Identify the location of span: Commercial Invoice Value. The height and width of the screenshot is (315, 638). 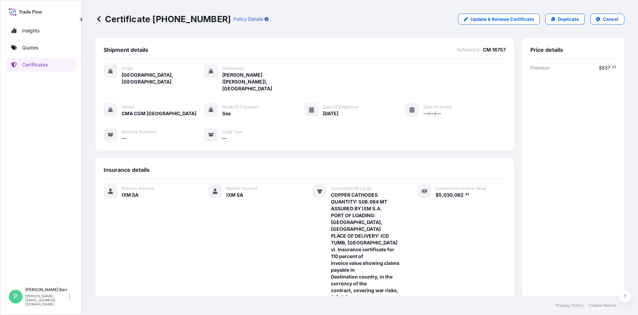
(461, 189).